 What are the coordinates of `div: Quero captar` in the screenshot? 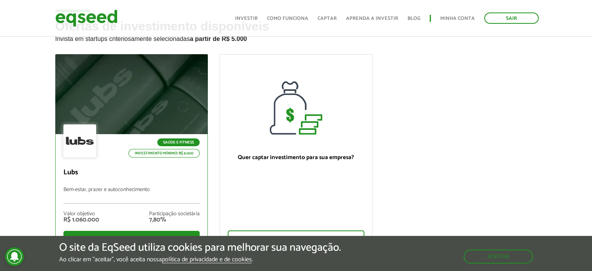 It's located at (296, 238).